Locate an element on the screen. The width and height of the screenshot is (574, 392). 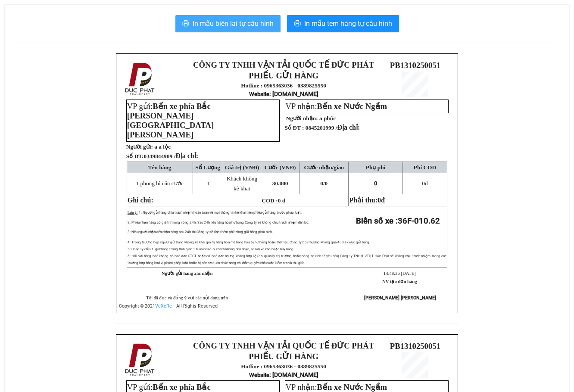
span: a a lộc is located at coordinates (163, 146).